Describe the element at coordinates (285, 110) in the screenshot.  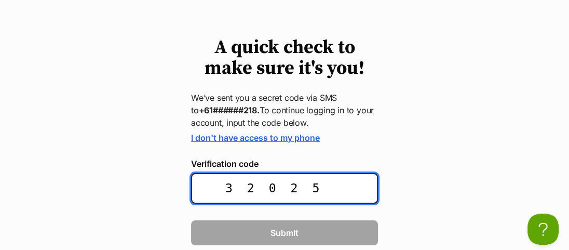
I see `p: We’ve sent you a secret code via SMS to To continue logging in to your account, input the code be...` at that location.